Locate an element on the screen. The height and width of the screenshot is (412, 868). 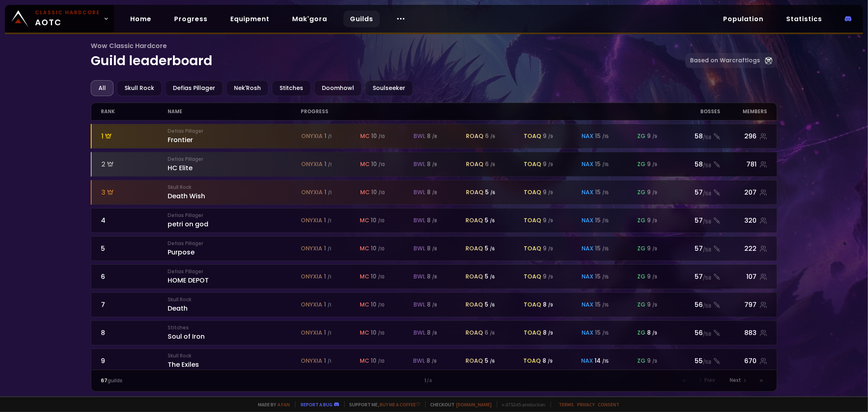
a: Home is located at coordinates (141, 19).